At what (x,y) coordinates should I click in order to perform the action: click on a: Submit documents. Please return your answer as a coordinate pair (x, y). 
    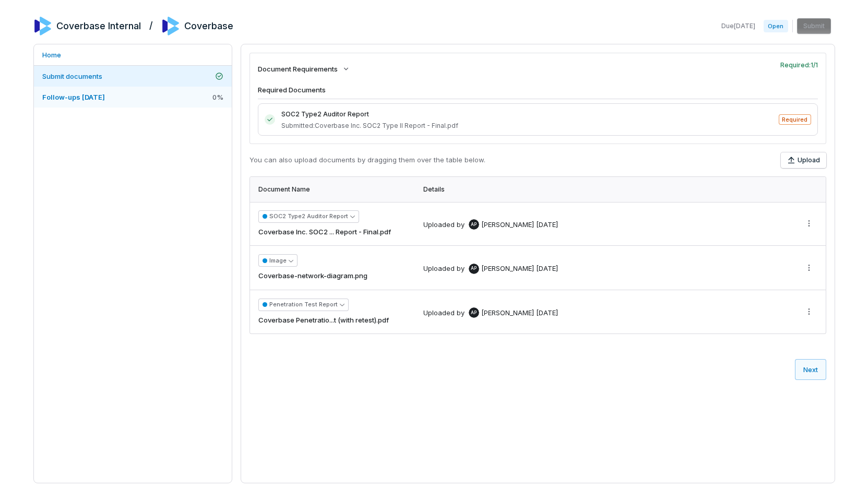
    Looking at the image, I should click on (133, 77).